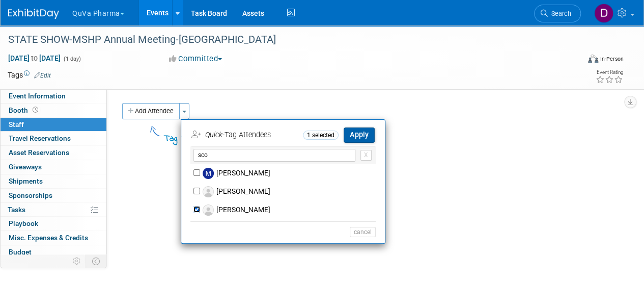 The image size is (644, 281). I want to click on img: Danielle Mitchell, so click(604, 13).